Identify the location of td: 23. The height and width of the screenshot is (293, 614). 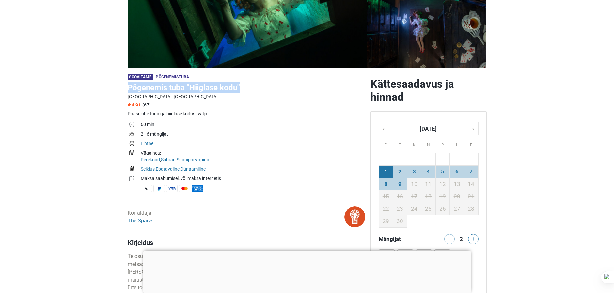
(400, 209).